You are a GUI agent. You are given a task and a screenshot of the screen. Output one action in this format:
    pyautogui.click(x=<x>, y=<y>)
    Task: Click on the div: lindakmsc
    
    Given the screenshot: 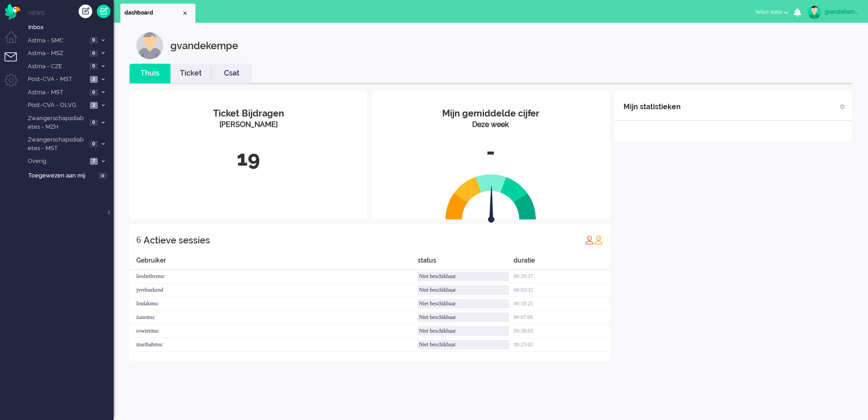 What is the action you would take?
    pyautogui.click(x=274, y=303)
    